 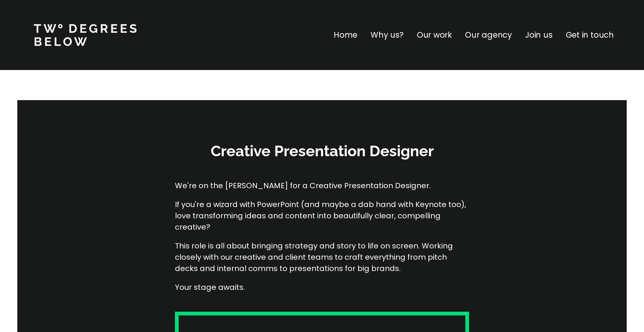 What do you see at coordinates (489, 35) in the screenshot?
I see `a: Our agency` at bounding box center [489, 35].